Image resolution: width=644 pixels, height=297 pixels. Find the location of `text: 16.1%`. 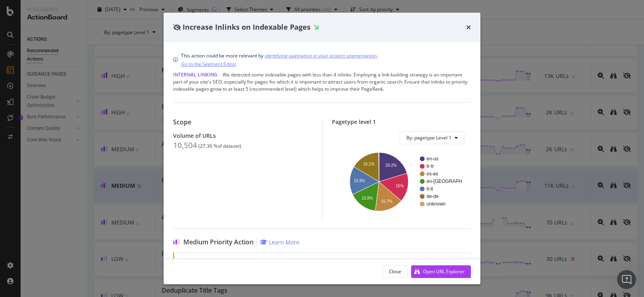

text: 16.1% is located at coordinates (369, 164).